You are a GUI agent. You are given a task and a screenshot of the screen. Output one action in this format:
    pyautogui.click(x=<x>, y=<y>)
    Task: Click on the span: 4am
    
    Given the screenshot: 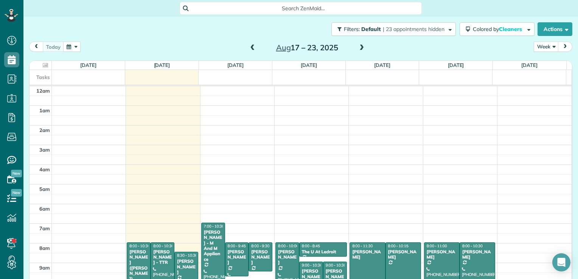 What is the action you would take?
    pyautogui.click(x=45, y=169)
    